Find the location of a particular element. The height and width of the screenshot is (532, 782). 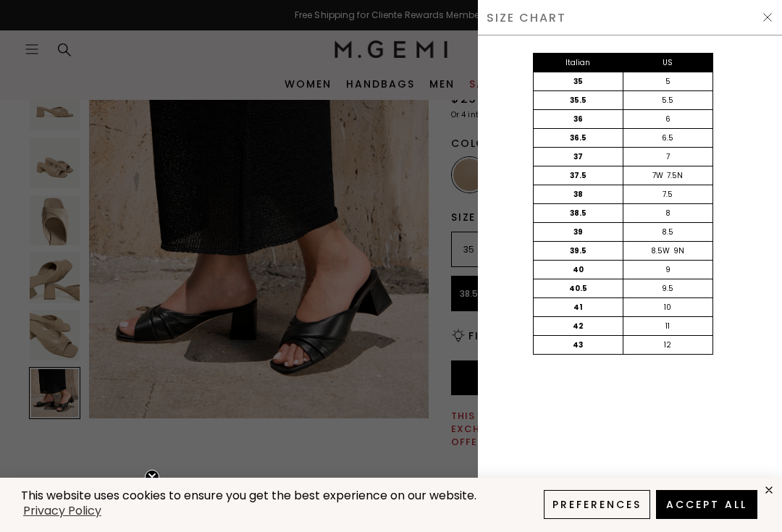

div: 38 is located at coordinates (579, 194).